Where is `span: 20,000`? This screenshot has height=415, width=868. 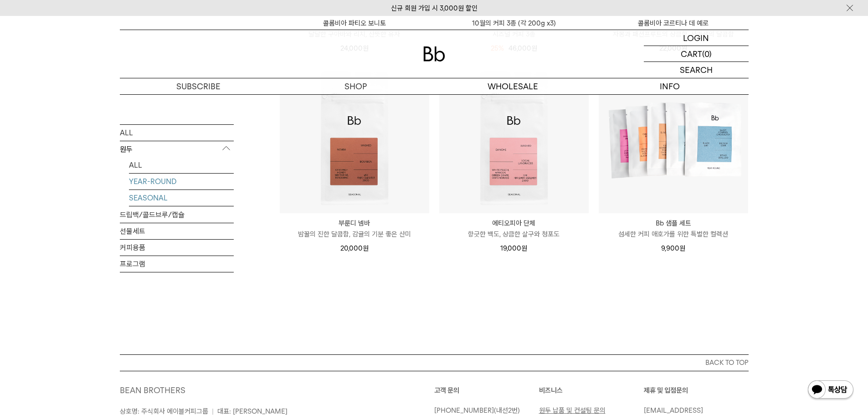
span: 20,000 is located at coordinates (355, 248).